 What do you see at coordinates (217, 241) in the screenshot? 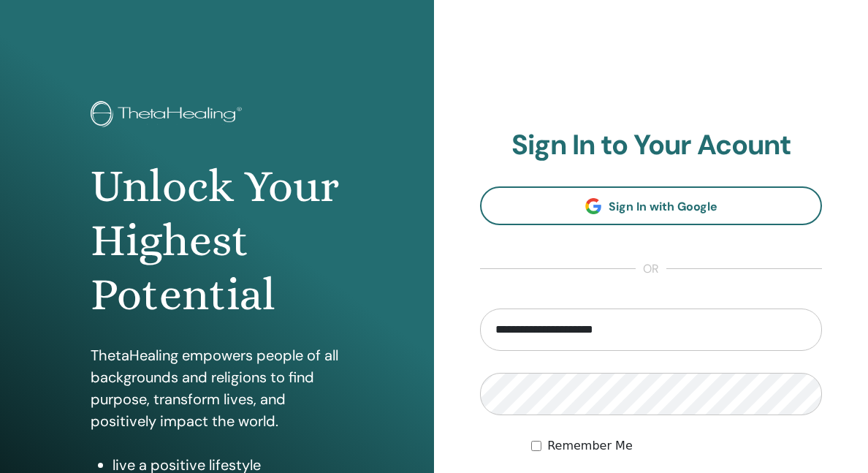
I see `h1: Unlock Your Highest Potential` at bounding box center [217, 241].